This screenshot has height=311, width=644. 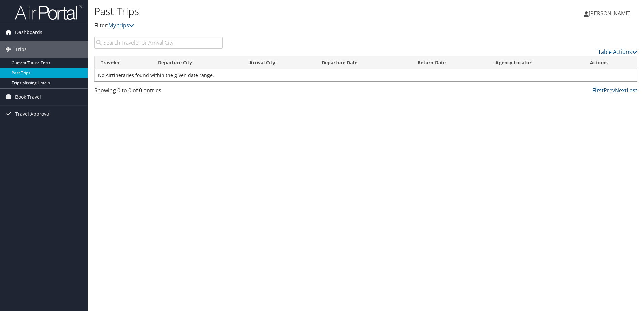 I want to click on th: Departure Date: activate to sort column ascending, so click(x=364, y=62).